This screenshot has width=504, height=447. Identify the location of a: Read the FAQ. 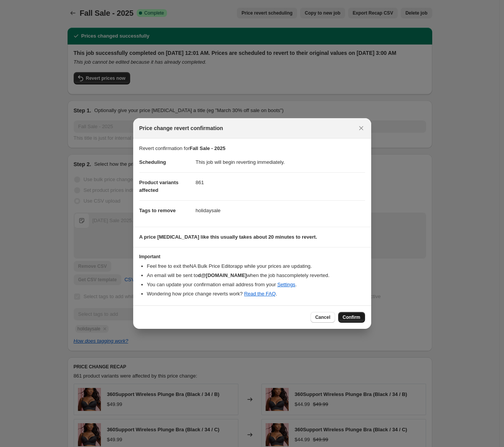
(260, 293).